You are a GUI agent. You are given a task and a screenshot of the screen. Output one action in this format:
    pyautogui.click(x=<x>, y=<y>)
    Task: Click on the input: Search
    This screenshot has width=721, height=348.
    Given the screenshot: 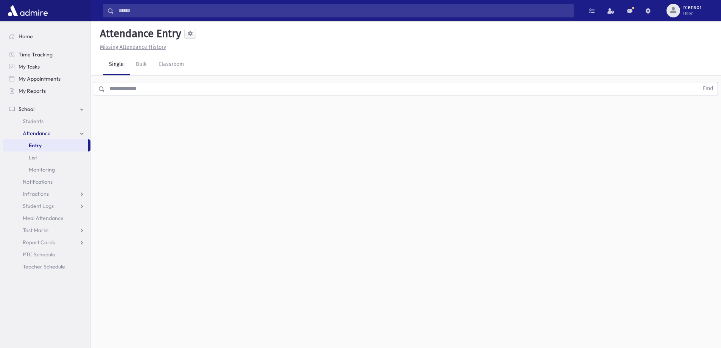 What is the action you would take?
    pyautogui.click(x=344, y=11)
    